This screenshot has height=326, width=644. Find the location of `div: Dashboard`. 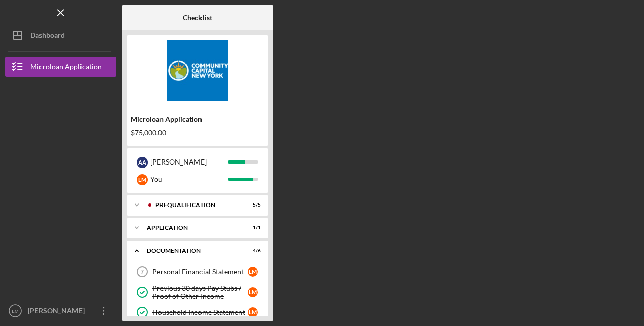

div: Dashboard is located at coordinates (47, 36).